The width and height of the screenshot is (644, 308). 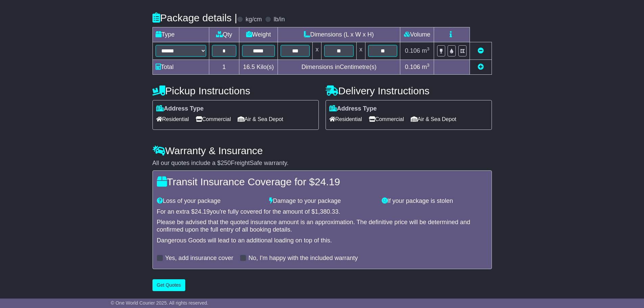 What do you see at coordinates (209, 201) in the screenshot?
I see `div: Loss of your package` at bounding box center [209, 201].